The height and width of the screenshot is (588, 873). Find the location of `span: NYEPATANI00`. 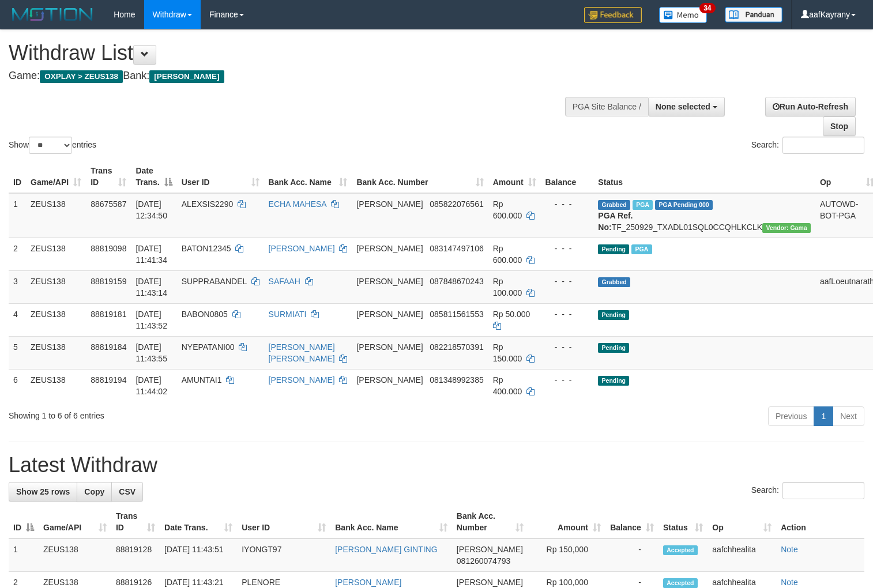

span: NYEPATANI00 is located at coordinates (209, 347).